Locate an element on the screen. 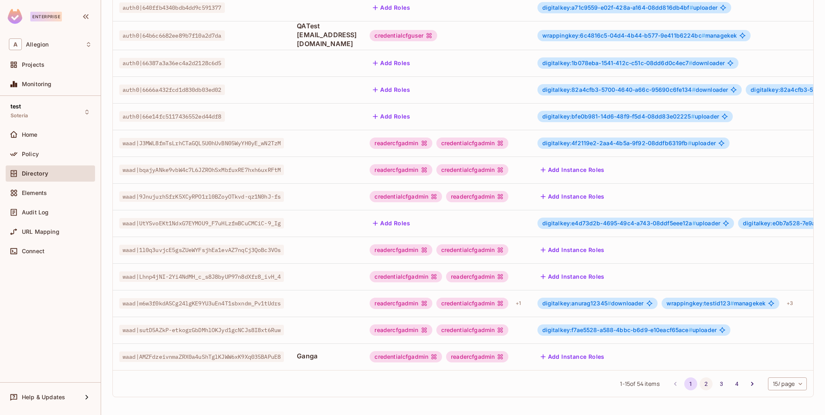 This screenshot has width=825, height=415. span: digitalkey:a71c9559-e02f-428a-a164-08dd816db4bf is located at coordinates (617, 7).